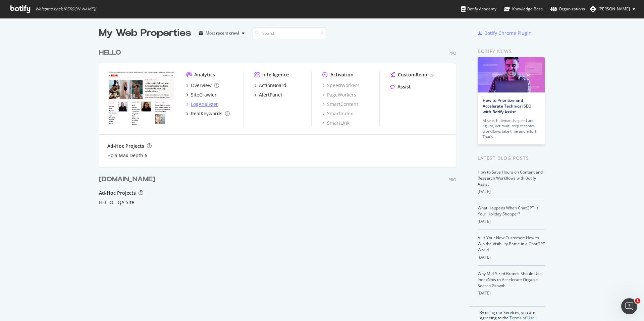 This screenshot has height=321, width=644. Describe the element at coordinates (289, 33) in the screenshot. I see `input: Search` at that location.